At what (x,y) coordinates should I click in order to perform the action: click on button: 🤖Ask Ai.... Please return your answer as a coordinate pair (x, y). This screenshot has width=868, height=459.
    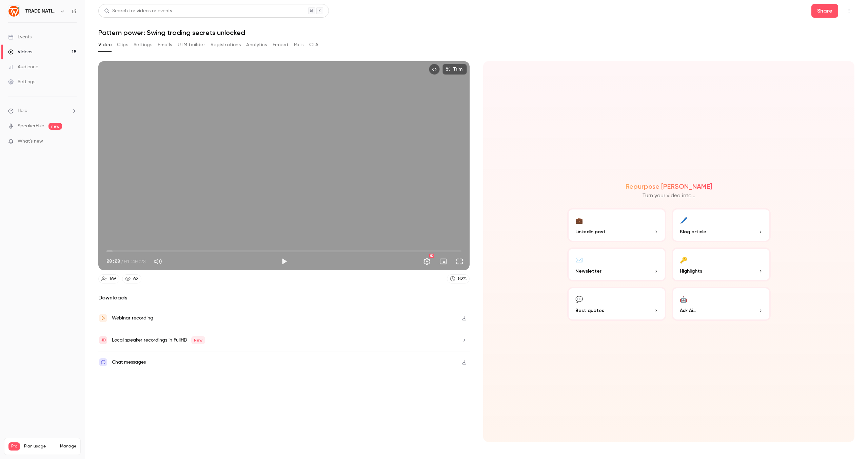
    Looking at the image, I should click on (722, 304).